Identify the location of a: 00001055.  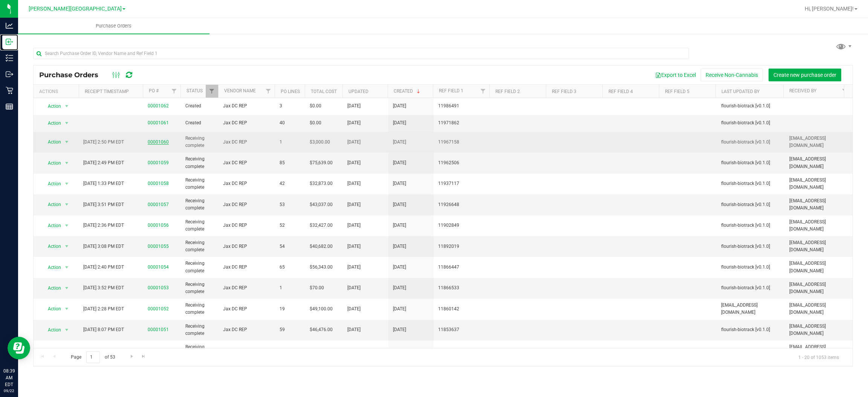
(158, 247).